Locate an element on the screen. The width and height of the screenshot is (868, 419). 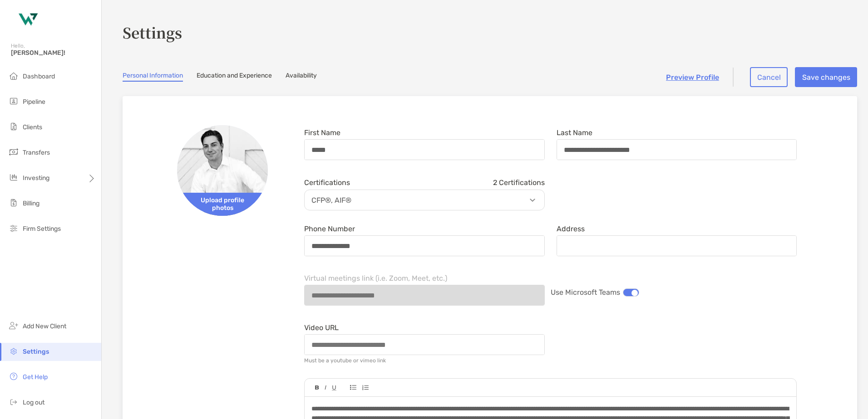
img: investing icon is located at coordinates (13, 178).